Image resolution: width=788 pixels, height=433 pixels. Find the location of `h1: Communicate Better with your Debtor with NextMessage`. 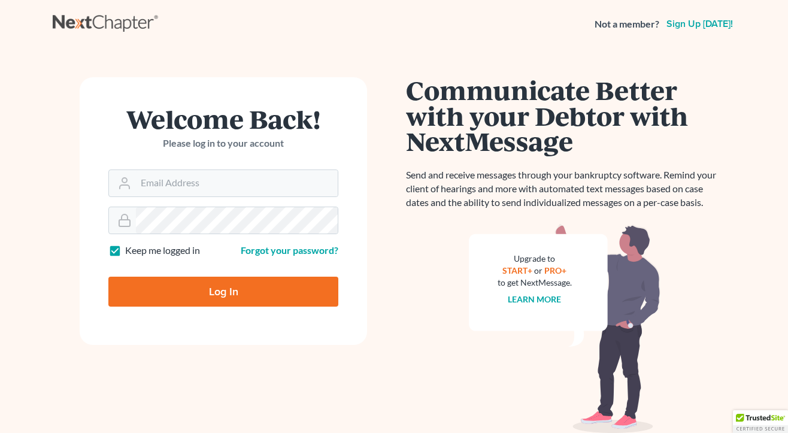

h1: Communicate Better with your Debtor with NextMessage is located at coordinates (565, 116).